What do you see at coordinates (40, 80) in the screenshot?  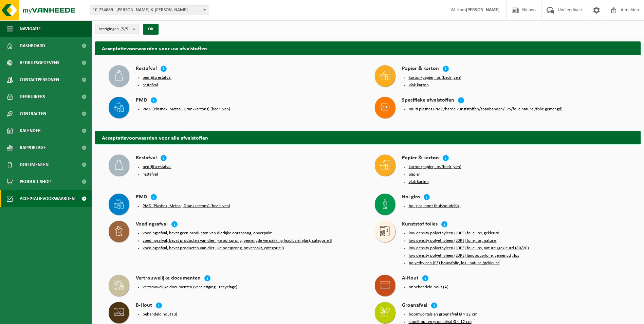 I see `span: Contactpersonen` at bounding box center [40, 80].